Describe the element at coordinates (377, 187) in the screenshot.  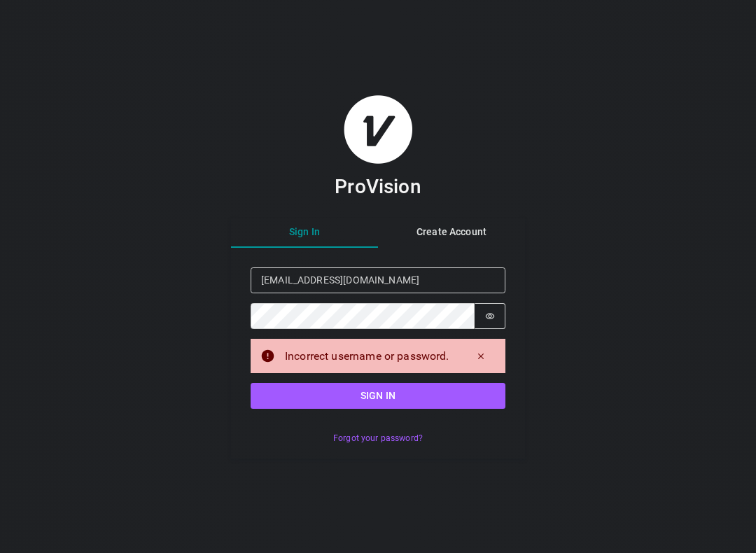
I see `h3: ProVision` at that location.